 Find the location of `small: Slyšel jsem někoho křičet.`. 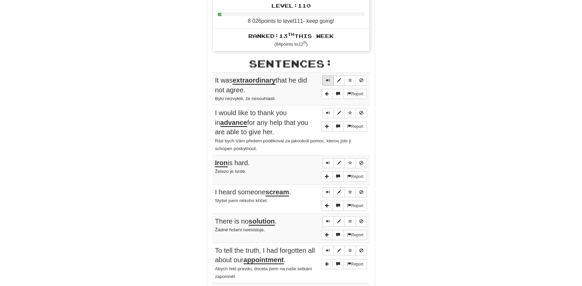

small: Slyšel jsem někoho křičet. is located at coordinates (241, 201).